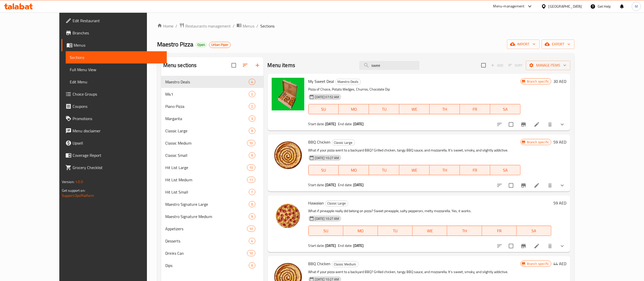 The image size is (644, 281). What do you see at coordinates (484, 65) in the screenshot?
I see `span: Select section` at bounding box center [484, 65].